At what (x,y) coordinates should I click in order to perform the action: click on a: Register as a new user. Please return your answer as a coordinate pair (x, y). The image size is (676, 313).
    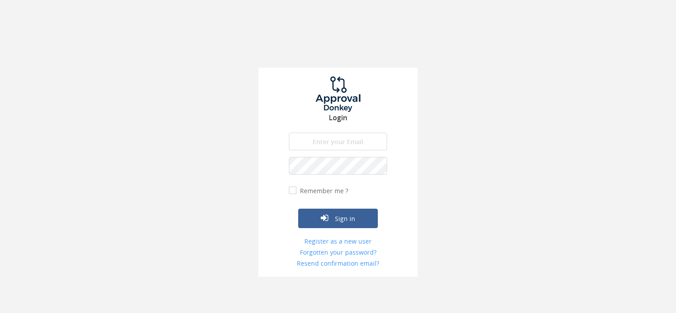
    Looking at the image, I should click on (338, 242).